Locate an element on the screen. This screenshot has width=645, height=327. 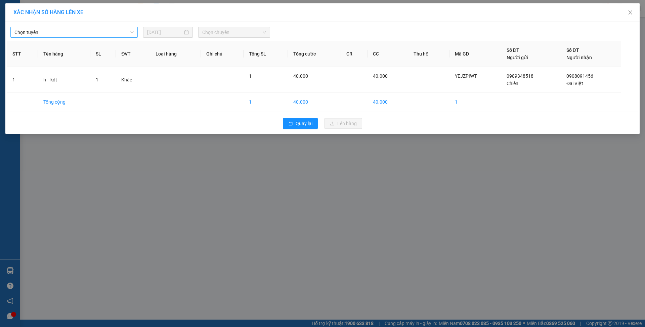
span: Chiến is located at coordinates (512, 83).